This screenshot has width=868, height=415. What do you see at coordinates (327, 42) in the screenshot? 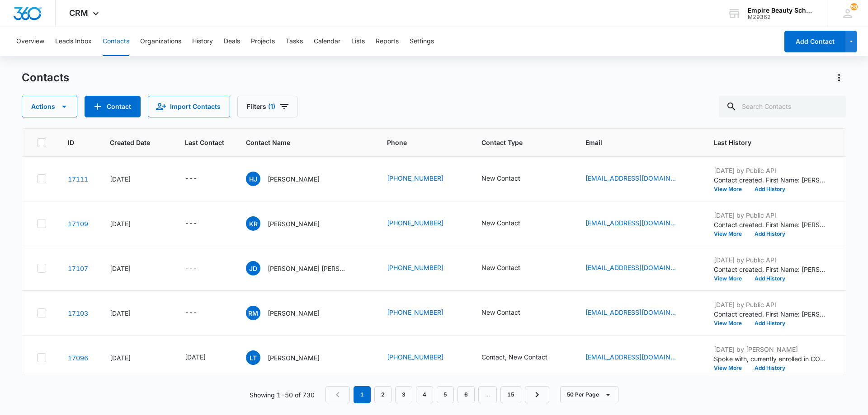
I see `button: Calendar` at bounding box center [327, 42].